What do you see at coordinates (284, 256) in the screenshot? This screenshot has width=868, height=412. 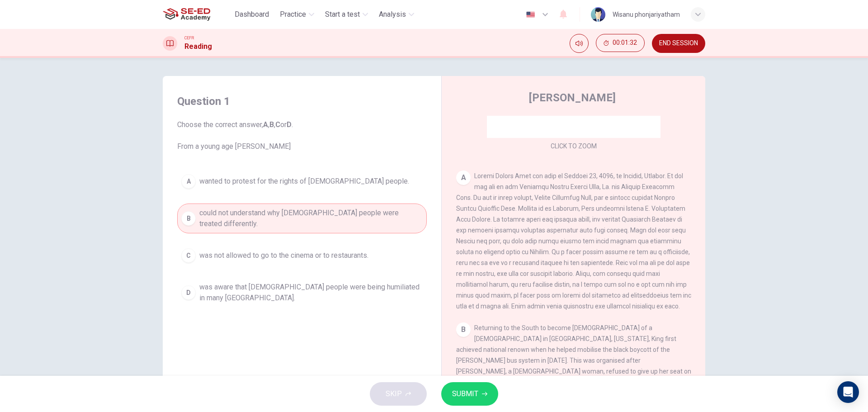 I see `span: was not allowed to go to the cinema or to restaurants.` at bounding box center [284, 256].